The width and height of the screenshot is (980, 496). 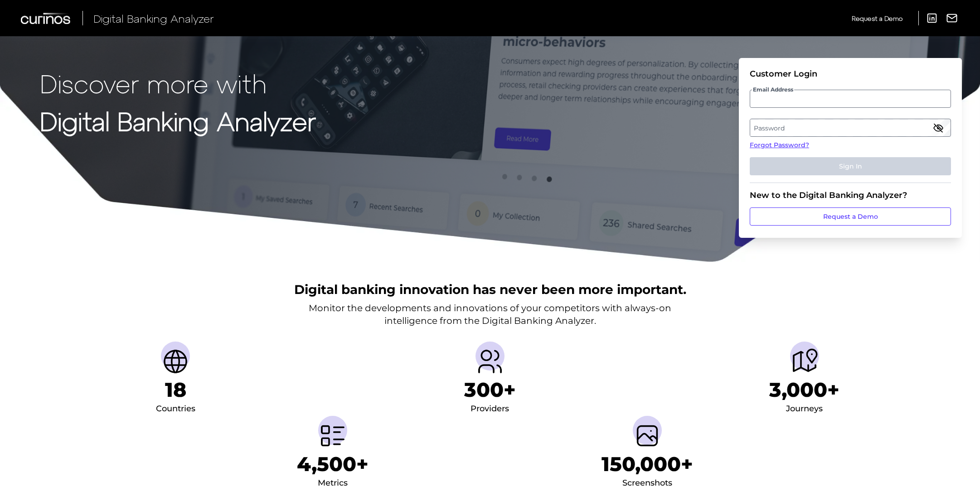 I want to click on img: Curinos, so click(x=46, y=18).